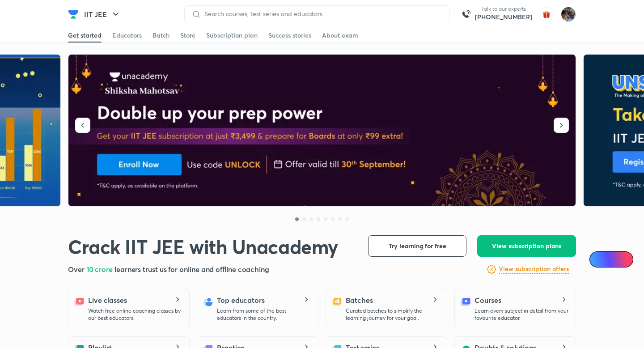  Describe the element at coordinates (127, 35) in the screenshot. I see `div: Educators` at that location.